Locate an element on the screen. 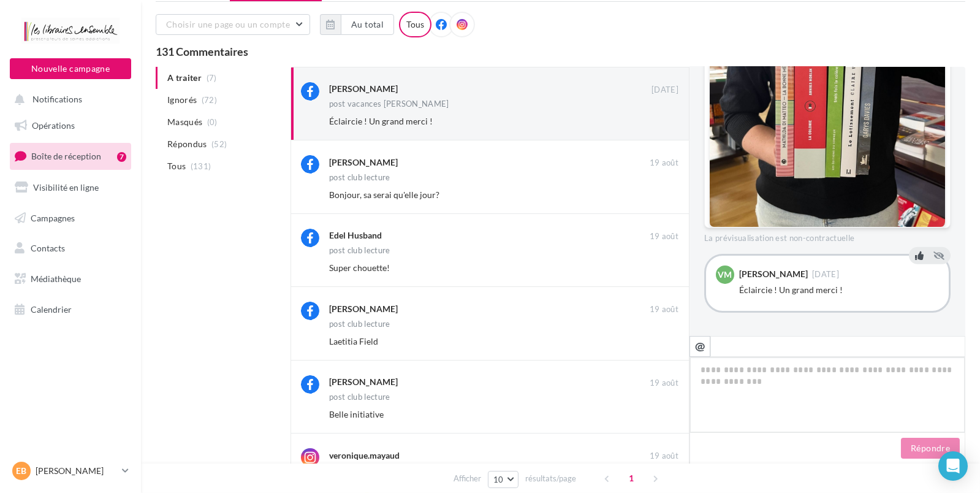 The width and height of the screenshot is (980, 493). span: Répondus is located at coordinates (187, 144).